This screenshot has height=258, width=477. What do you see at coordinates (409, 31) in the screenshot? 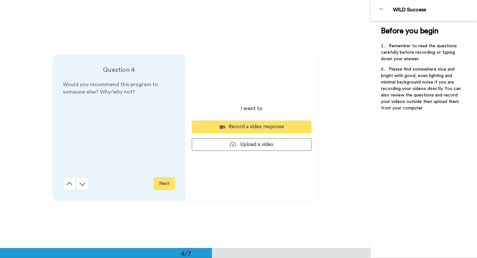
I see `span: Before you begin` at bounding box center [409, 31].